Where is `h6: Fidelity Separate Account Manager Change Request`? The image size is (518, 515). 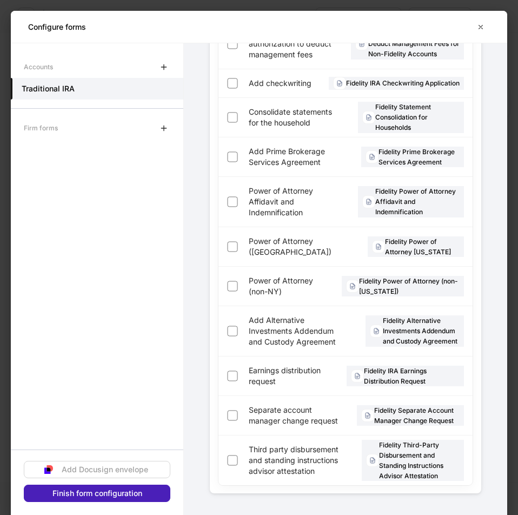
h6: Fidelity Separate Account Manager Change Request is located at coordinates (417, 415).